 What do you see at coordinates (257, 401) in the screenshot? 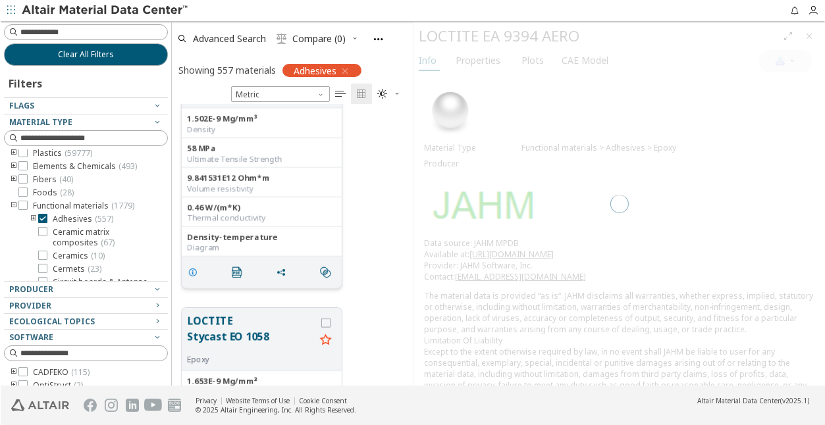
I see `a: Website Terms of Use` at bounding box center [257, 401].